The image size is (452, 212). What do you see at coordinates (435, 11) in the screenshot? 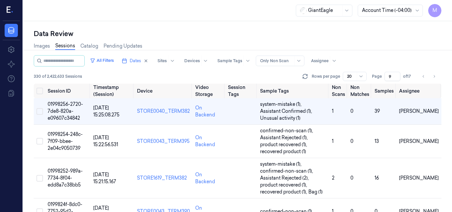
I see `span: M` at bounding box center [435, 11].